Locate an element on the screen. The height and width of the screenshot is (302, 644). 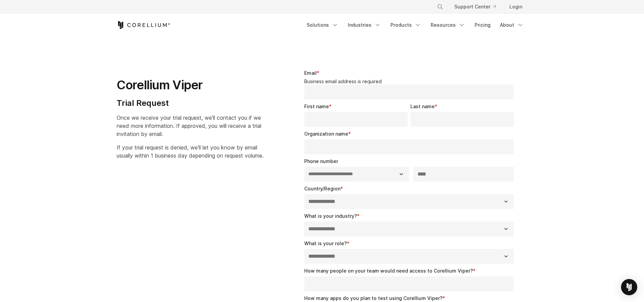
span: Email is located at coordinates (310, 73).